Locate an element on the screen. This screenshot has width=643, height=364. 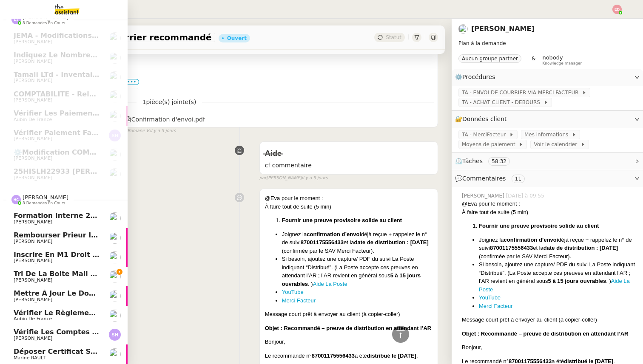
span: TA - MerciFacteur is located at coordinates (485, 134).